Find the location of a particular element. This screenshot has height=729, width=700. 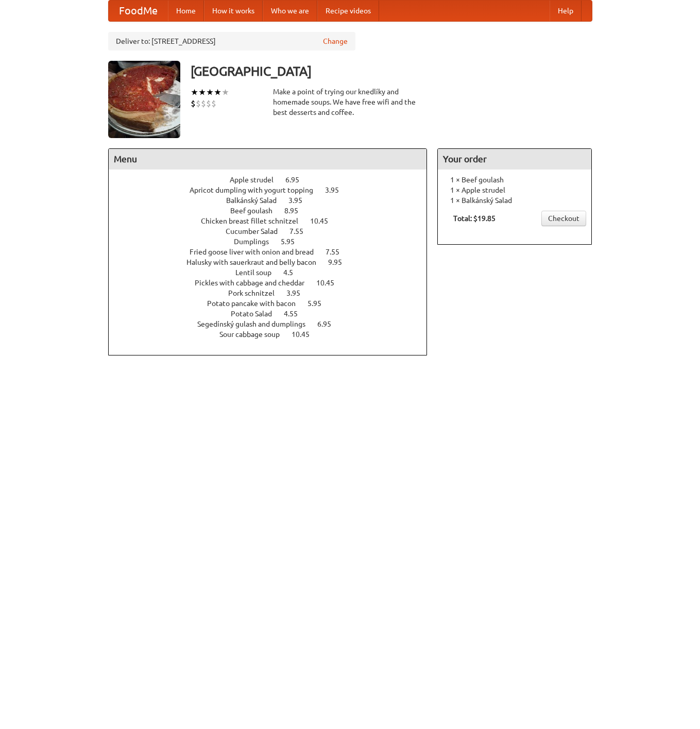

a: Potato Salad 4.55 is located at coordinates (273, 314).